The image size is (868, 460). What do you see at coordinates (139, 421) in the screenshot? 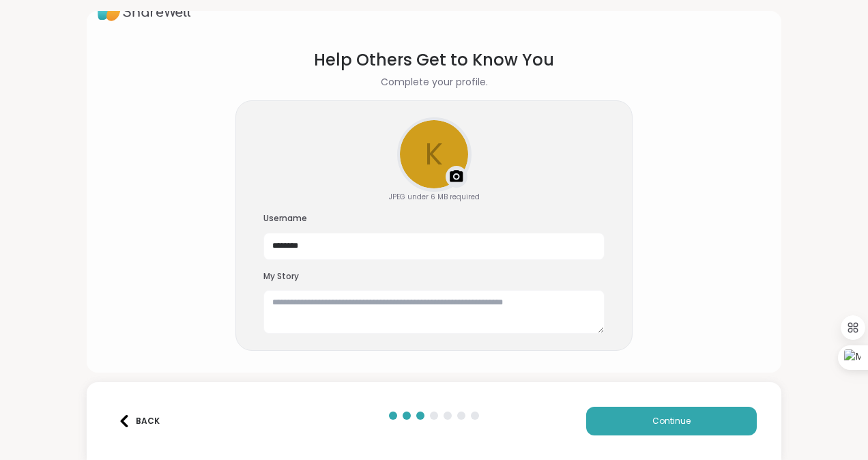
I see `div: Back` at bounding box center [139, 421].